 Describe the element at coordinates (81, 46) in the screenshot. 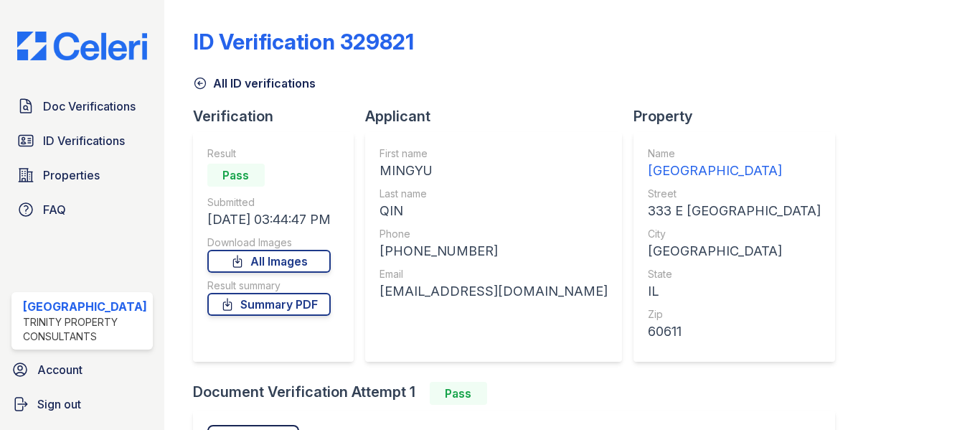

I see `img: CE_Logo_Blue-a8612792a0a2168367f1c8372b55b34899dd931a85d93a1a3d3e32e68fde9ad4.png` at that location.